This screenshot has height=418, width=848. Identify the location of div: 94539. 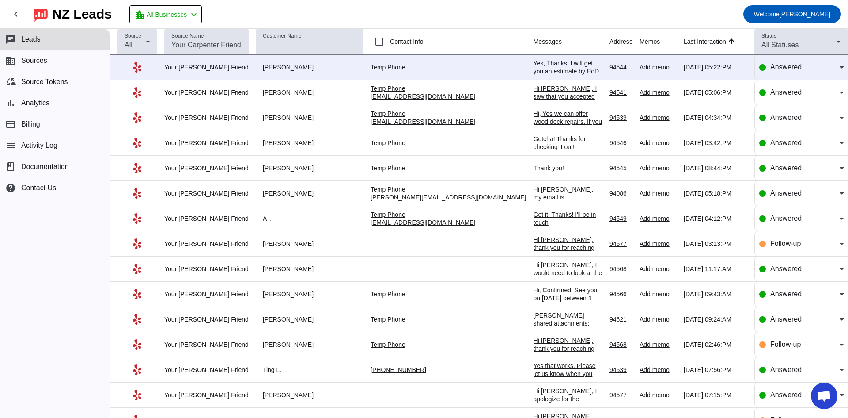
(621, 118).